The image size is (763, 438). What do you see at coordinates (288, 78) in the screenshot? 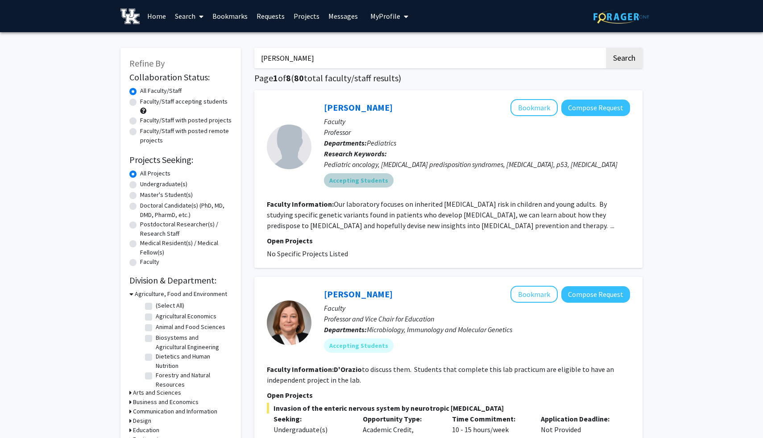
I see `span: 8` at bounding box center [288, 78].